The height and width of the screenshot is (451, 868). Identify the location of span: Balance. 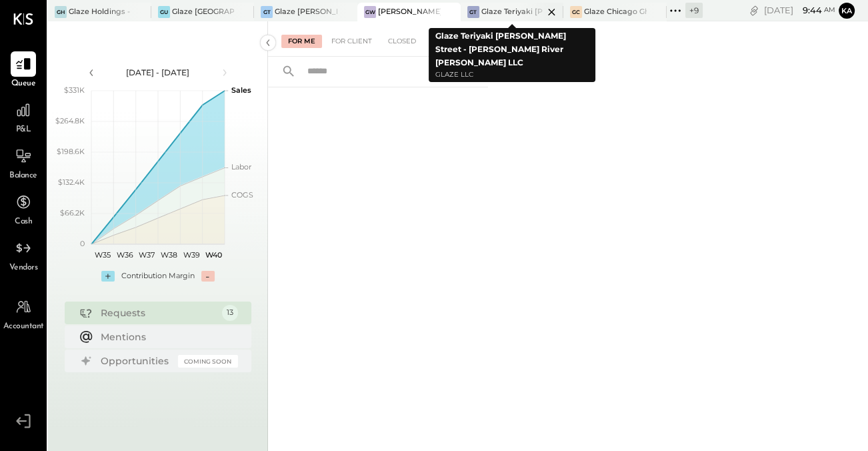
(23, 176).